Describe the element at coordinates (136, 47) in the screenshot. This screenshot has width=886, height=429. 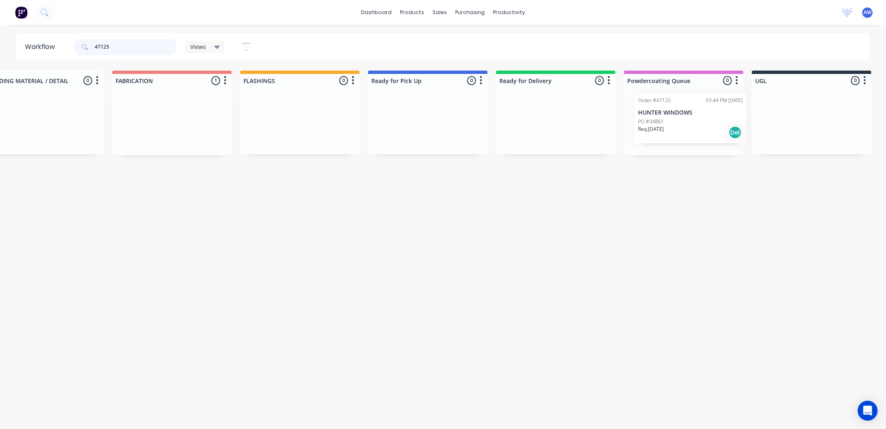
I see `input: Search for orders...` at that location.